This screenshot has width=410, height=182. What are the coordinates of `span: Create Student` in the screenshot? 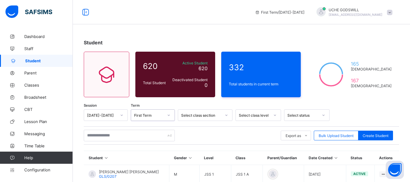 It's located at (376, 135).